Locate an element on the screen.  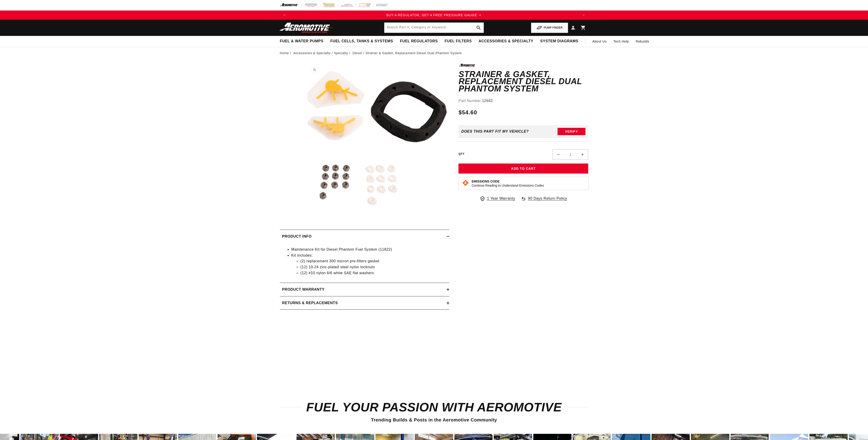
li: Kit includes: is located at coordinates (369, 264).